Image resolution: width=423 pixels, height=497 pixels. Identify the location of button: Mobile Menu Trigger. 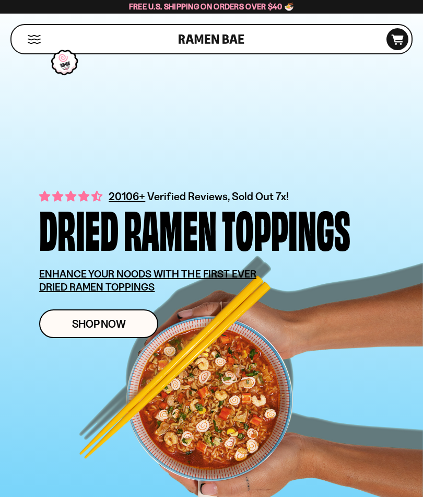
(34, 39).